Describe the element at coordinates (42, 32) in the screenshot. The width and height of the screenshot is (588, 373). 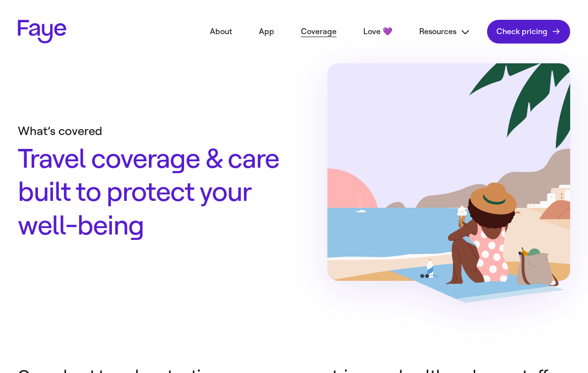
I see `a: Faye Logo` at that location.